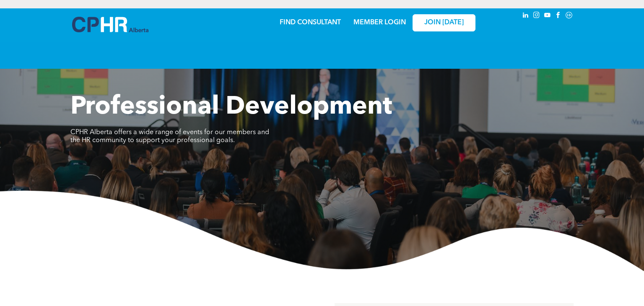 The image size is (644, 306). I want to click on a: youtube, so click(547, 16).